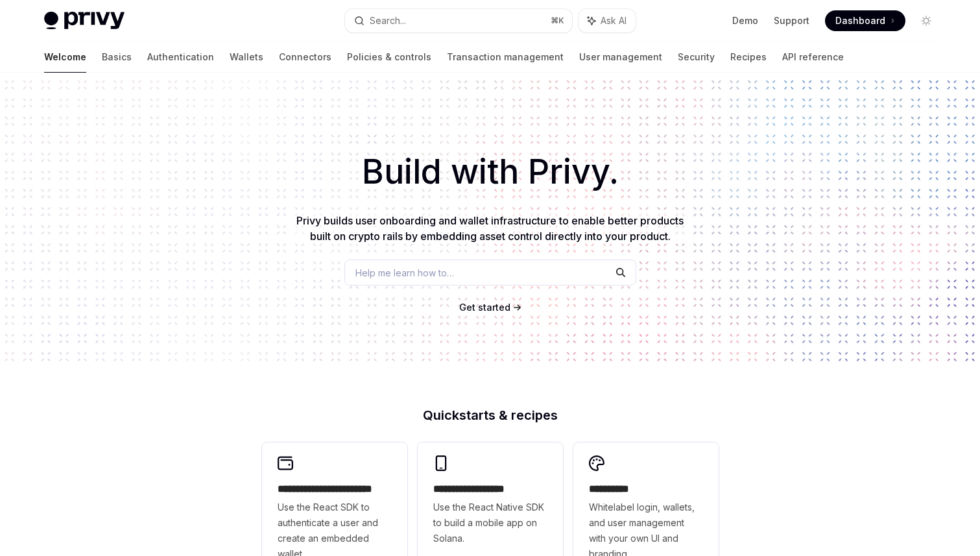 The height and width of the screenshot is (556, 980). Describe the element at coordinates (745, 21) in the screenshot. I see `a: Demo` at that location.